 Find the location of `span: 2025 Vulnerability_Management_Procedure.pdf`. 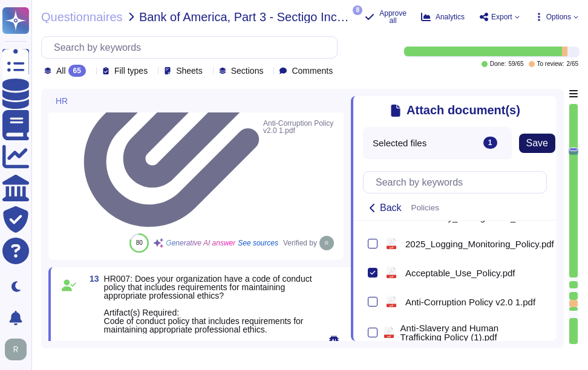

span: 2025 Vulnerability_Management_Procedure.pdf is located at coordinates (489, 213).